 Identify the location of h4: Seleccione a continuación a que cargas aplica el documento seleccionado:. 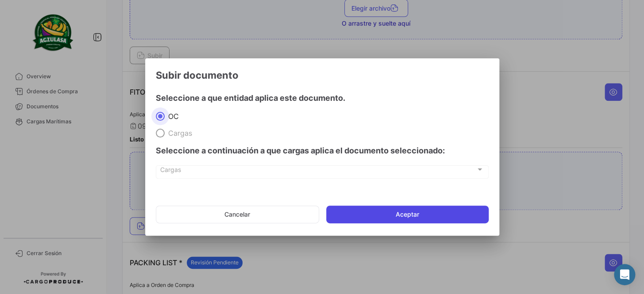
(322, 151).